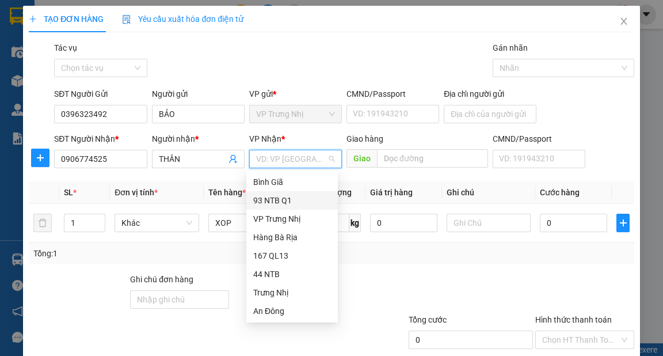 The image size is (663, 356). Describe the element at coordinates (66, 19) in the screenshot. I see `span: TẠO ĐƠN HÀNG` at that location.